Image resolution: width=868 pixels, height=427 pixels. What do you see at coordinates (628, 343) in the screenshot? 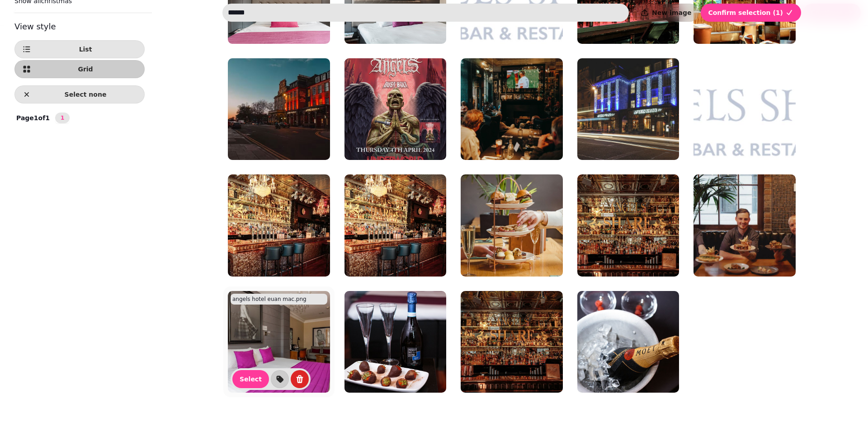
I see `img: LSP_AngelsShare_Jul19__E4A6458.jpg` at bounding box center [628, 343].